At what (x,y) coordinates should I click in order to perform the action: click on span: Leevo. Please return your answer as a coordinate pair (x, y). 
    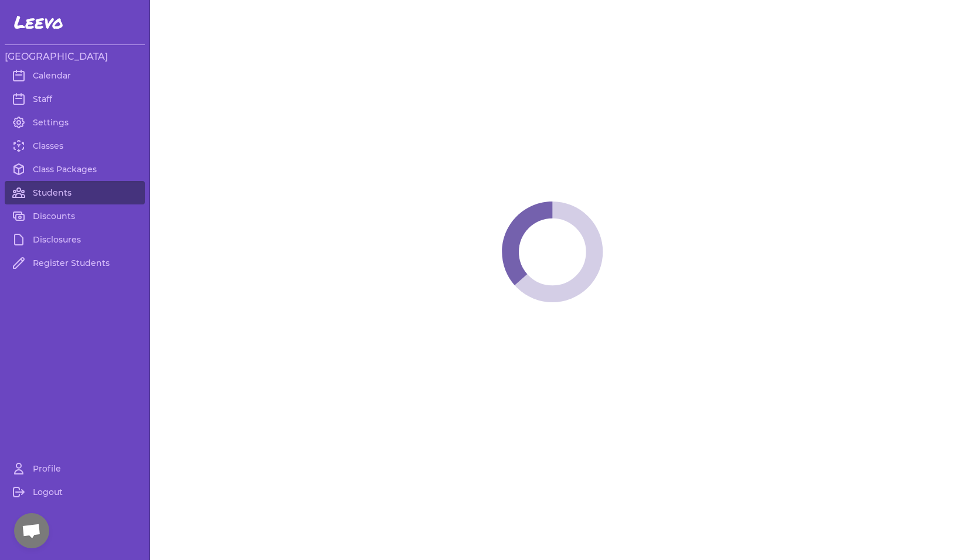
    Looking at the image, I should click on (38, 22).